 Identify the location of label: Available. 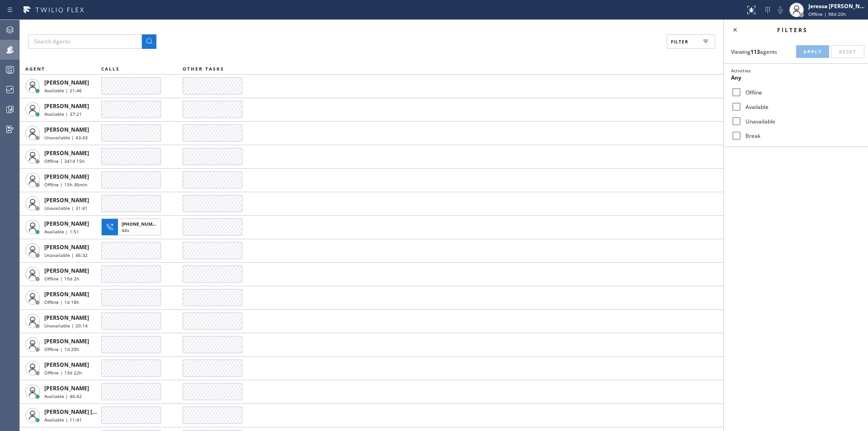
(801, 107).